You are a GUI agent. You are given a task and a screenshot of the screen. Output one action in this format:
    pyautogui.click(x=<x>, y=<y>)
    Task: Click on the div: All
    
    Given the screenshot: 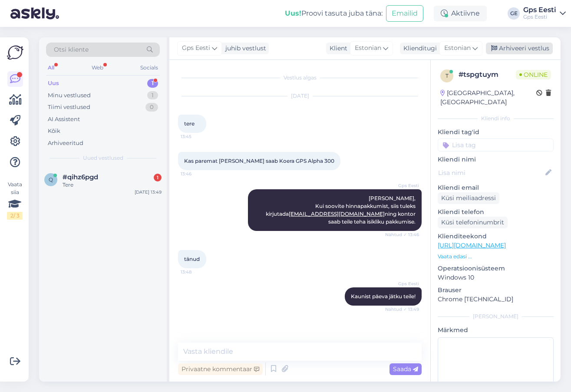 What is the action you would take?
    pyautogui.click(x=51, y=68)
    